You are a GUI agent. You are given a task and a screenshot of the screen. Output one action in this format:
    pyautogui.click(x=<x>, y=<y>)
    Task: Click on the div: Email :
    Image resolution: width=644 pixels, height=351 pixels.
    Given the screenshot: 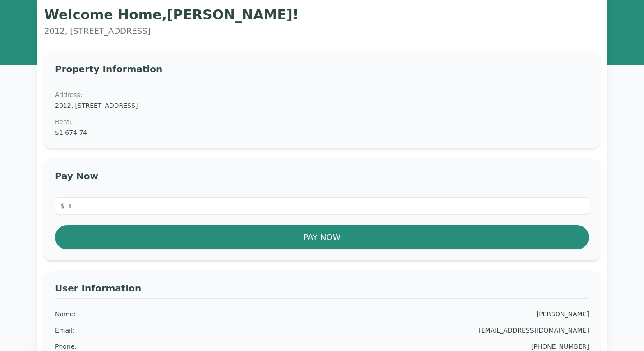 What is the action you would take?
    pyautogui.click(x=65, y=330)
    